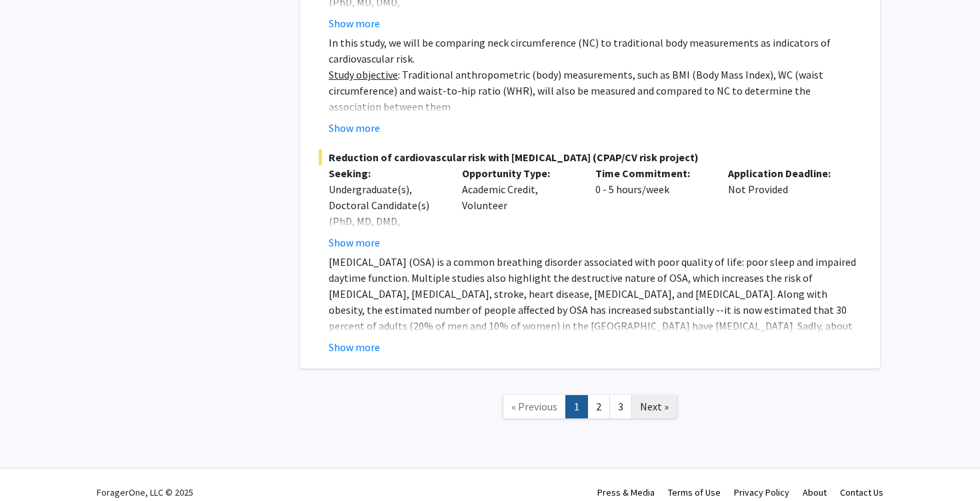 This screenshot has width=980, height=501. What do you see at coordinates (534, 407) in the screenshot?
I see `span: « Previous` at bounding box center [534, 407].